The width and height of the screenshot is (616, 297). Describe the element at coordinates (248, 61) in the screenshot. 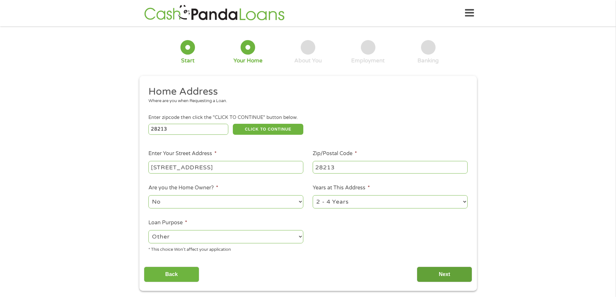

I see `div: Your Home` at that location.